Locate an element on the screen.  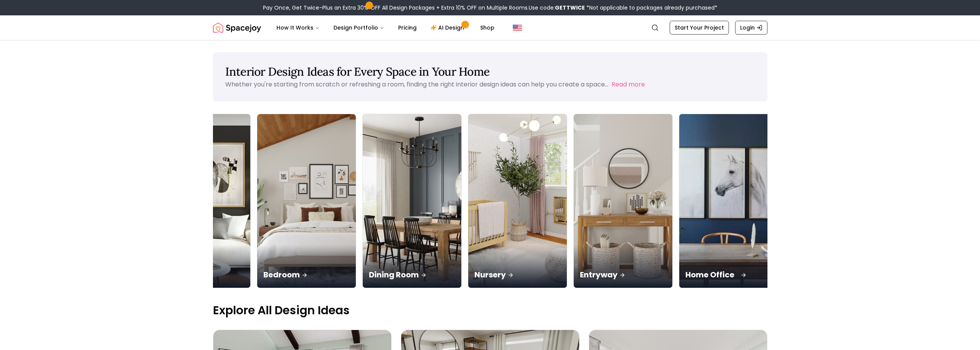
a: Login is located at coordinates (751, 27).